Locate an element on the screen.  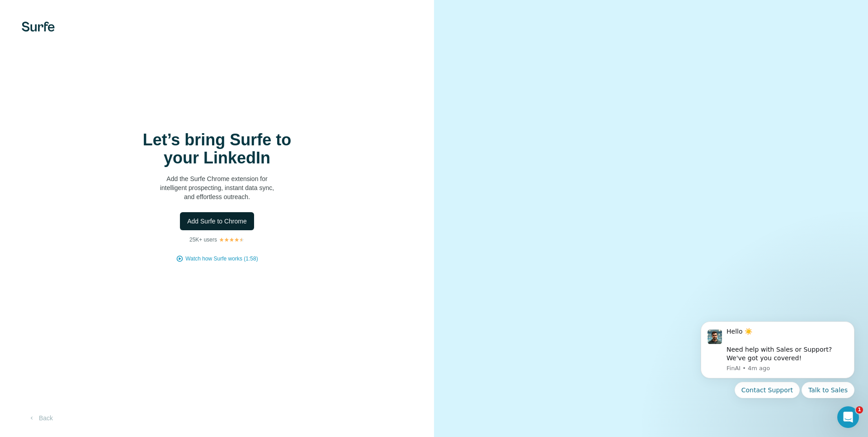
img: Rating Stars is located at coordinates (232, 240).